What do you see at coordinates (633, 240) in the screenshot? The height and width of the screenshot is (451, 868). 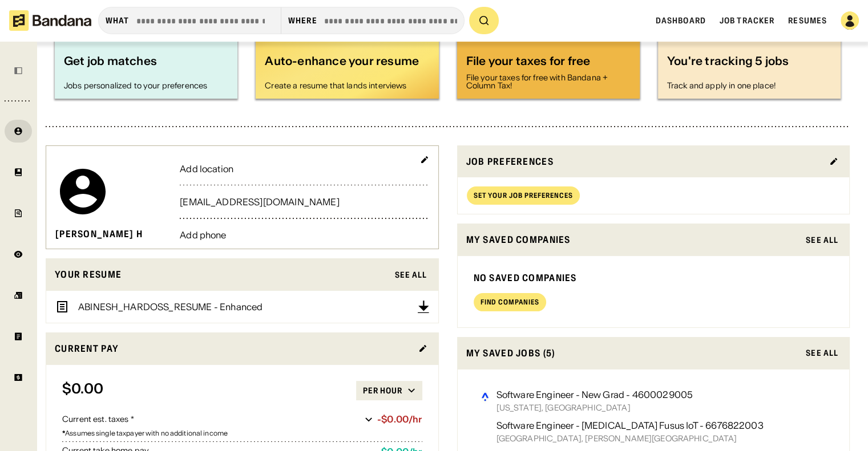 I see `div: My saved companies` at bounding box center [633, 240].